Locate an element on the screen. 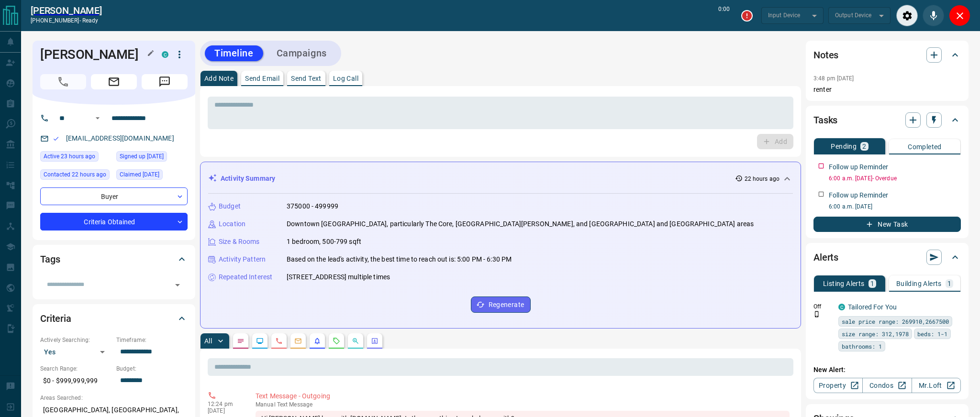 The width and height of the screenshot is (980, 417). span: sale price range: 269910,2667500 is located at coordinates (895, 321).